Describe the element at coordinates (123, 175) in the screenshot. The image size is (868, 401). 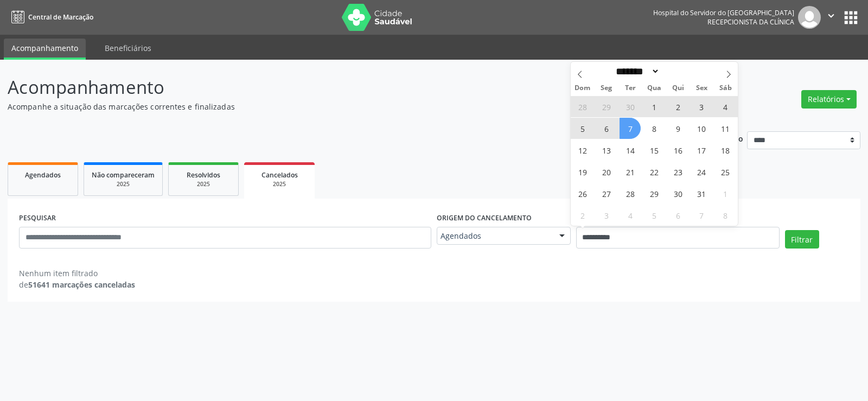
I see `span: Não compareceram` at that location.